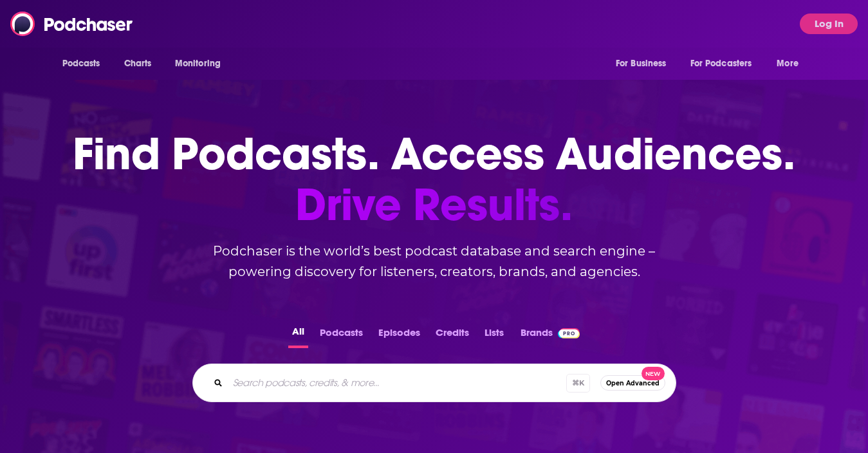 The height and width of the screenshot is (453, 868). I want to click on span: New, so click(653, 373).